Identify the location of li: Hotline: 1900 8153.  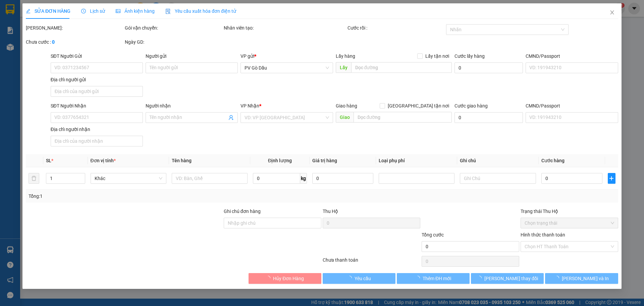
(172, 29).